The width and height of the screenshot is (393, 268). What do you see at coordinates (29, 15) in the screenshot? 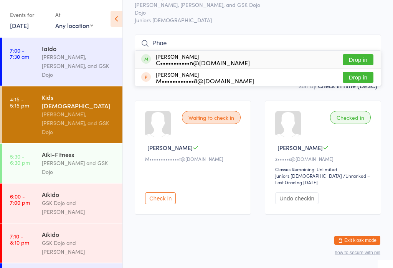
I see `div: Events for` at bounding box center [29, 15].